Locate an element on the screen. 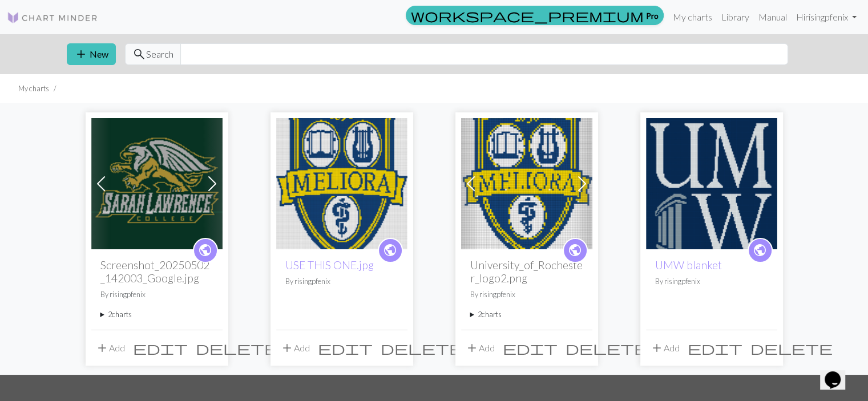 This screenshot has width=868, height=401. a: Pro is located at coordinates (535, 16).